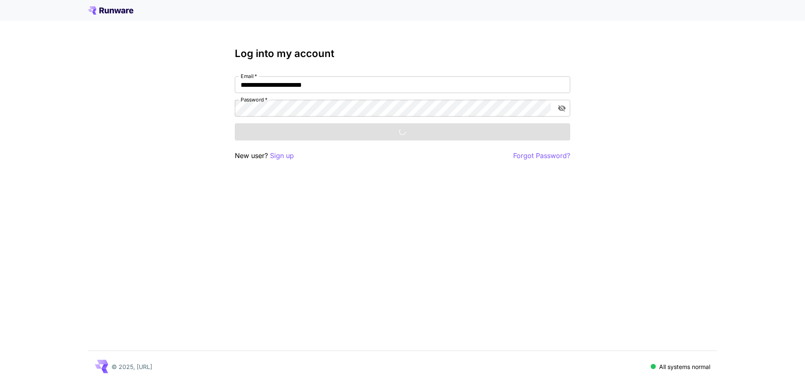 The image size is (805, 382). What do you see at coordinates (402, 54) in the screenshot?
I see `h3: Log into my account` at bounding box center [402, 54].